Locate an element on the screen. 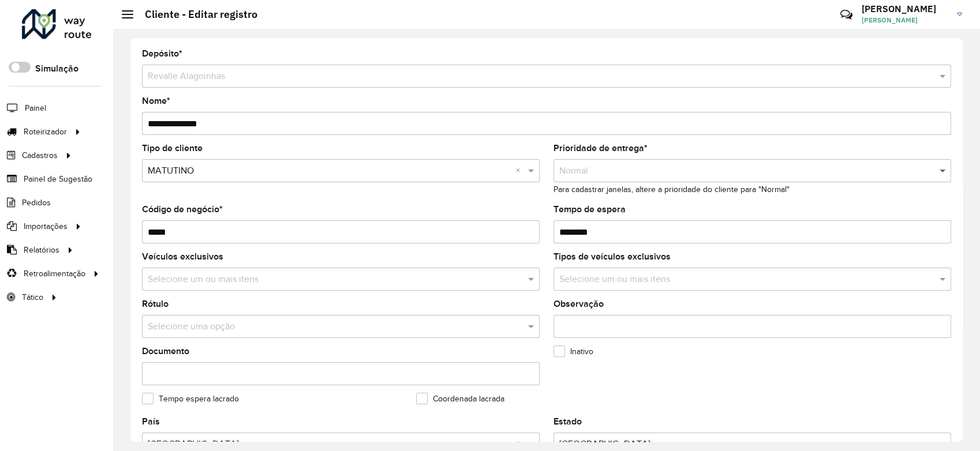  label: Tempo de espera is located at coordinates (590, 209).